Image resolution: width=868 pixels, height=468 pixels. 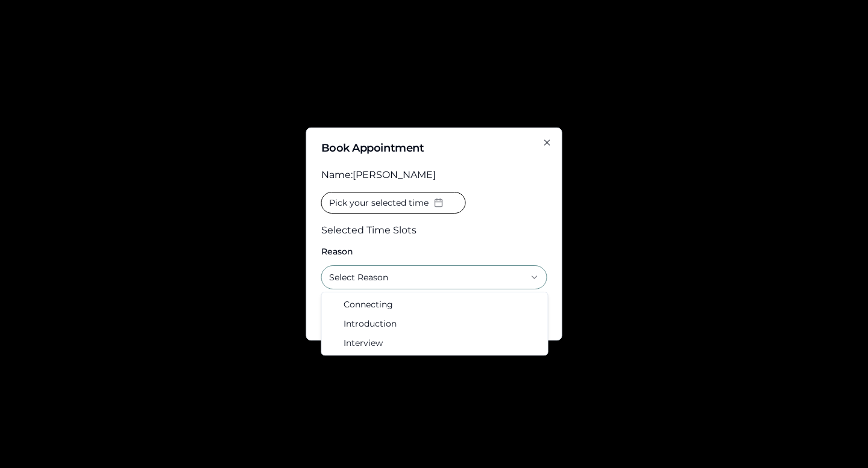 What do you see at coordinates (368, 305) in the screenshot?
I see `span: Connecting` at bounding box center [368, 305].